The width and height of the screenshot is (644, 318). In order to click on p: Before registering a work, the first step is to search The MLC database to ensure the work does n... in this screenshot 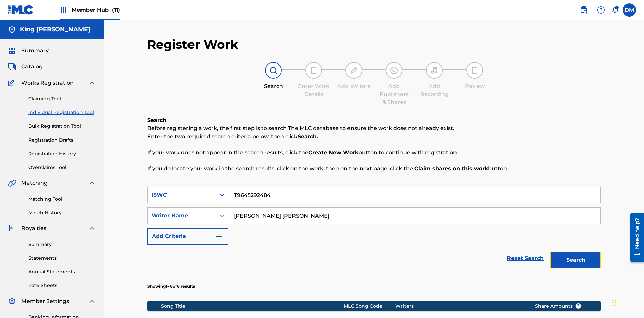, I will do `click(374, 129)`.